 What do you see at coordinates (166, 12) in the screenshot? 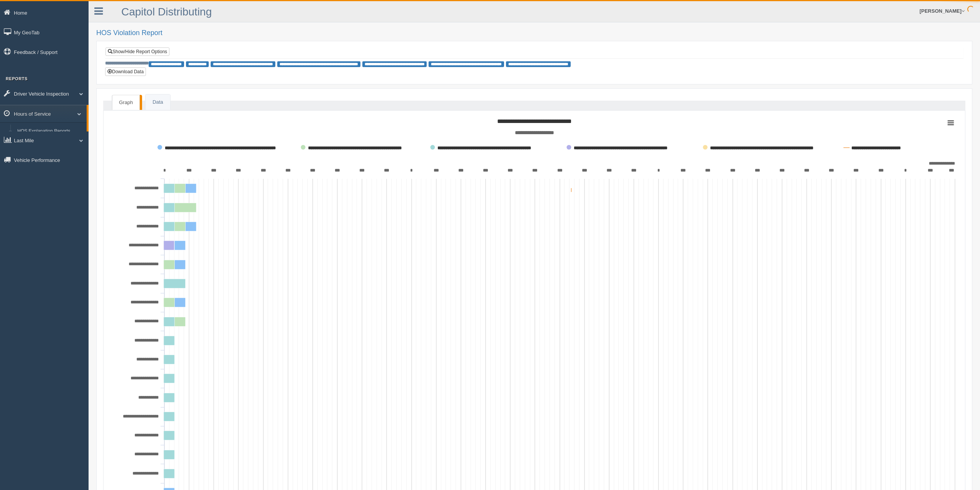
I see `a: Capitol Distributing` at bounding box center [166, 12].